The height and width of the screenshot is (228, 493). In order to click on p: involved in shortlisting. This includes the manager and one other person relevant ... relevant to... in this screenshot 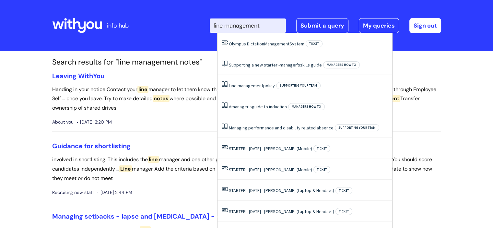, I will do `click(247, 169)`.